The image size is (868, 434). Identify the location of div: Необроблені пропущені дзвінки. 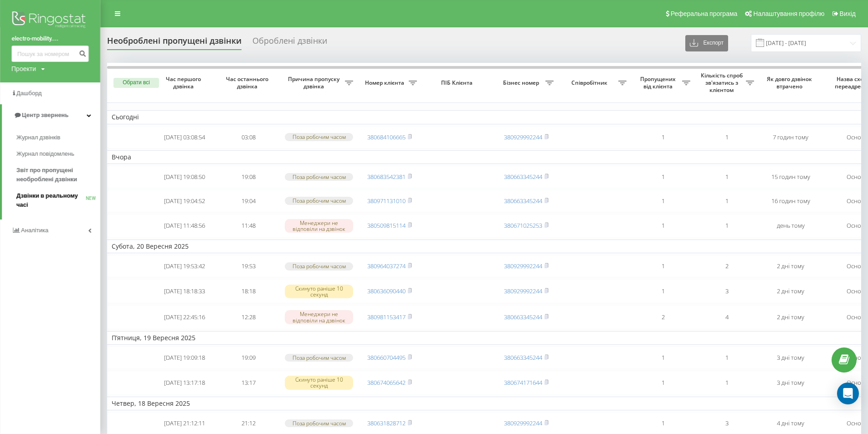
(174, 43).